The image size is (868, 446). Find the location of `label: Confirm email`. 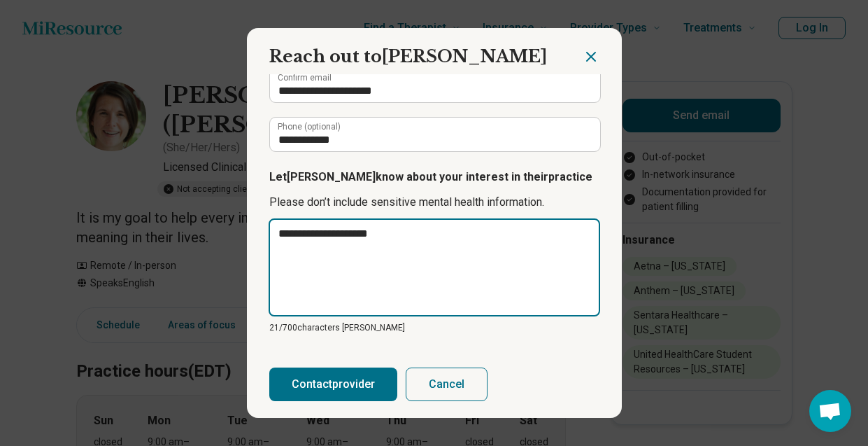

label: Confirm email is located at coordinates (305, 78).